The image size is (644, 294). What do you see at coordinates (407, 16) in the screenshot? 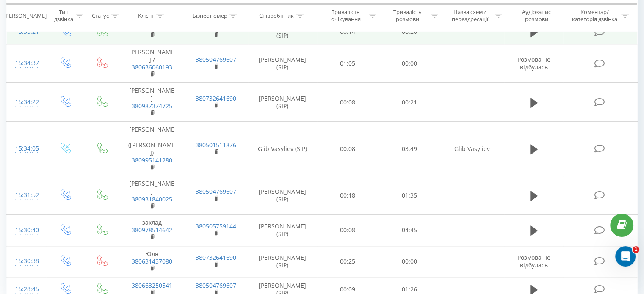
I see `div: Тривалість розмови` at bounding box center [407, 16].